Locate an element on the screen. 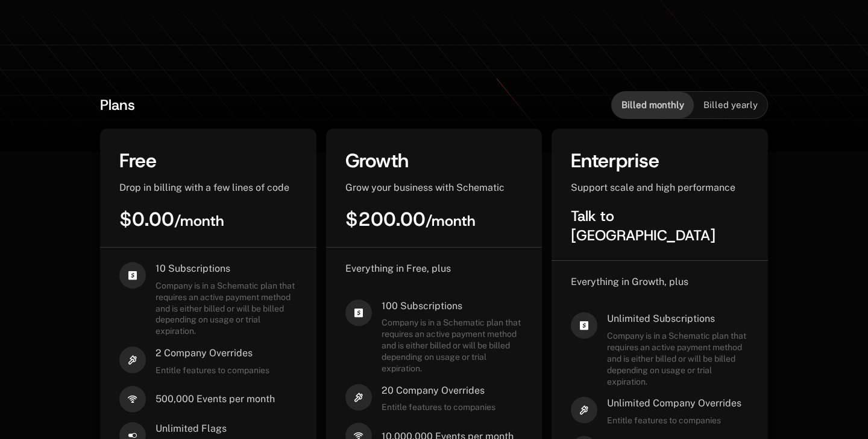  span: Enterprise is located at coordinates (615, 161).